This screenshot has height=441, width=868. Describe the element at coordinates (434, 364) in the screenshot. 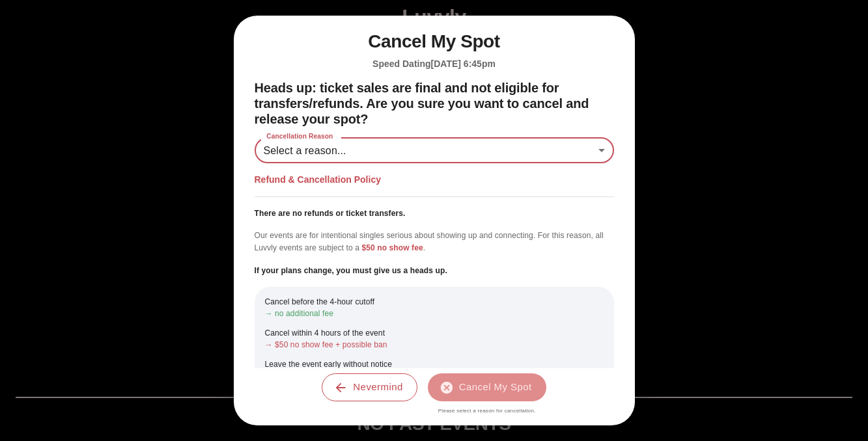

I see `p: Leave the event early without notice` at that location.